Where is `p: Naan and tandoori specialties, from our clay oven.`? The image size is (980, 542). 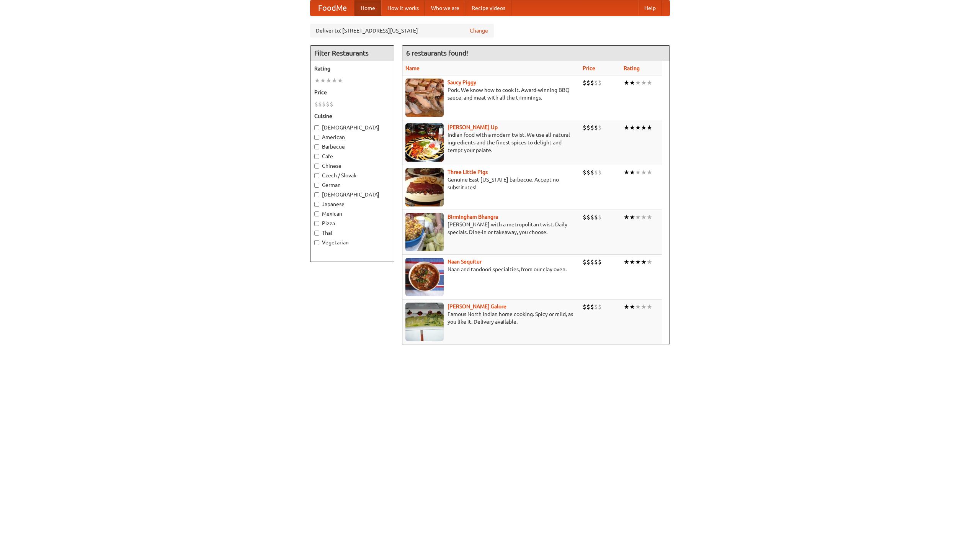 p: Naan and tandoori specialties, from our clay oven. is located at coordinates (491, 270).